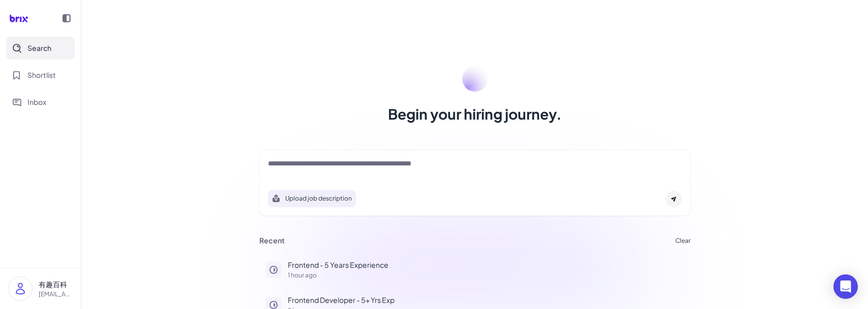 This screenshot has width=868, height=309. What do you see at coordinates (683, 241) in the screenshot?
I see `button: Clear` at bounding box center [683, 241].